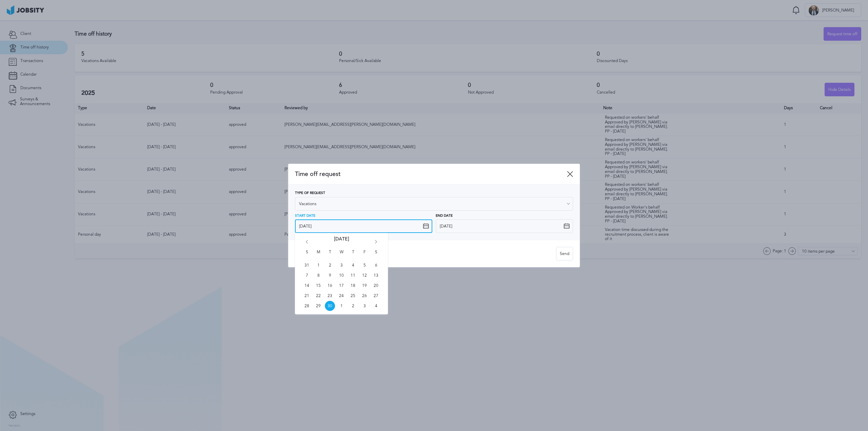 The height and width of the screenshot is (431, 868). I want to click on span: Tue Sep 30 2025, so click(330, 306).